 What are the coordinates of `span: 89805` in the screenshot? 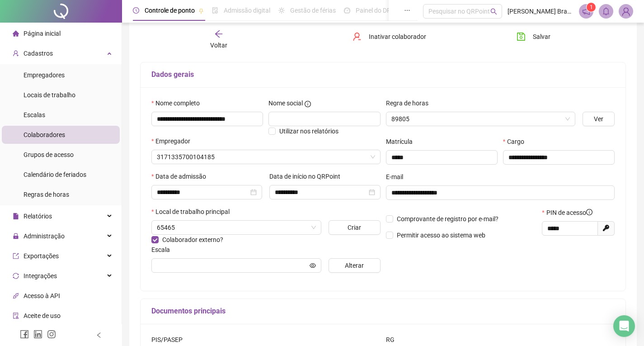 It's located at (480, 119).